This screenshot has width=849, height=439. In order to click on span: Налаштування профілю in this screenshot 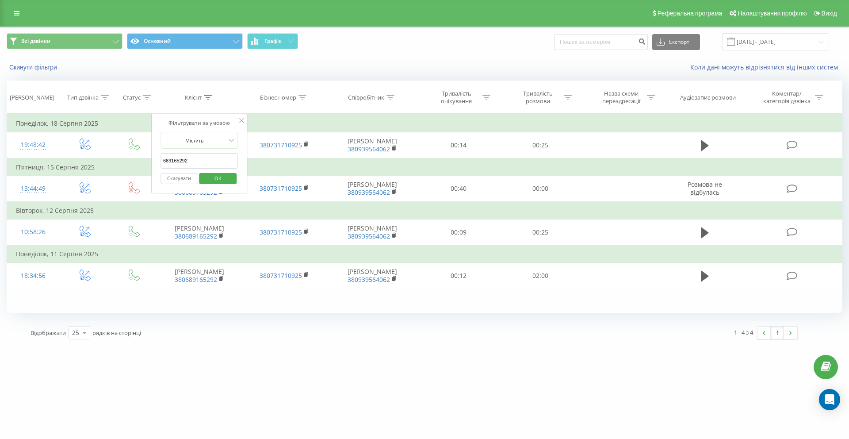, I will do `click(772, 13)`.